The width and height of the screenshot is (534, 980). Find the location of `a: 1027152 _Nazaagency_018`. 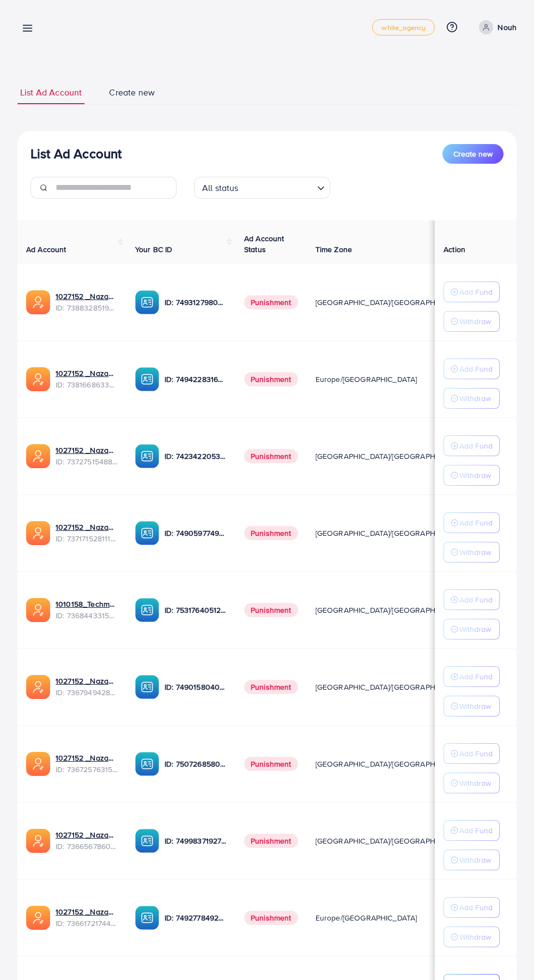

a: 1027152 _Nazaagency_018 is located at coordinates (87, 911).